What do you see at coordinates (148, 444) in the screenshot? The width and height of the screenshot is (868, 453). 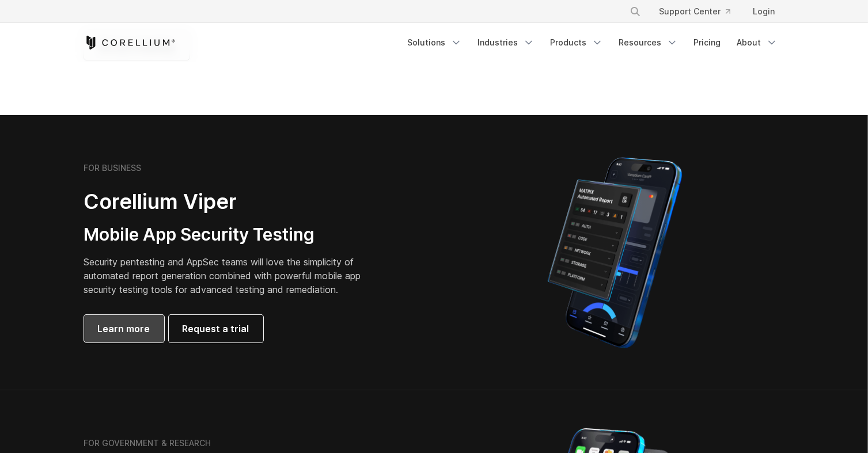 I see `h6: FOR GOVERNMENT & RESEARCH` at bounding box center [148, 444].